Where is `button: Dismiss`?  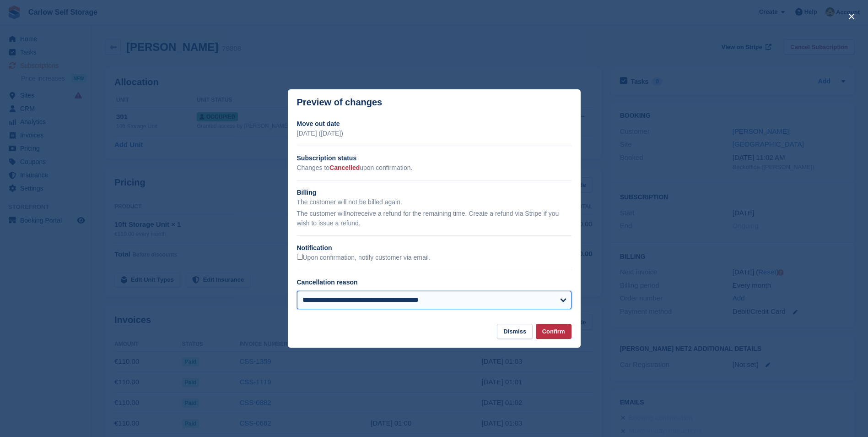 button: Dismiss is located at coordinates (515, 331).